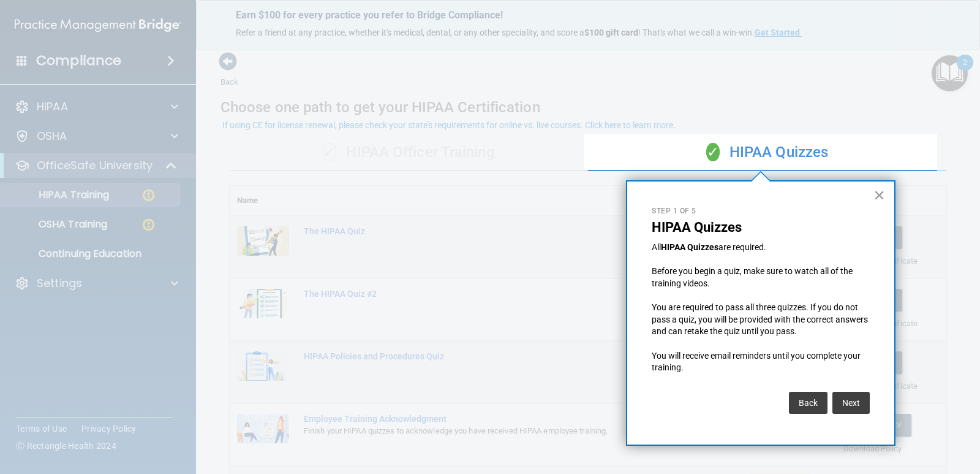 This screenshot has width=980, height=474. What do you see at coordinates (761, 277) in the screenshot?
I see `p: Before you begin a quiz, make sure to watch all of the training videos.` at bounding box center [761, 277].